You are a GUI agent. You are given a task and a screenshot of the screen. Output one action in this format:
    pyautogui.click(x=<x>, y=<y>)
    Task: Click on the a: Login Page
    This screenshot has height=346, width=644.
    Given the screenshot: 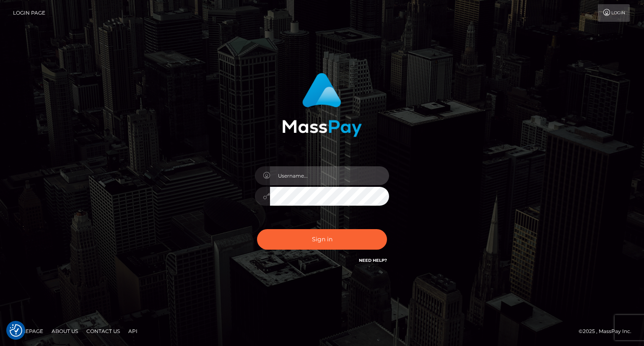 What is the action you would take?
    pyautogui.click(x=29, y=13)
    